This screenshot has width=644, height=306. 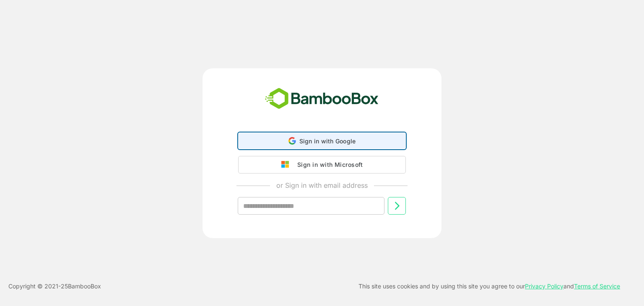 What do you see at coordinates (322, 185) in the screenshot?
I see `p: or Sign in with email address` at bounding box center [322, 185].